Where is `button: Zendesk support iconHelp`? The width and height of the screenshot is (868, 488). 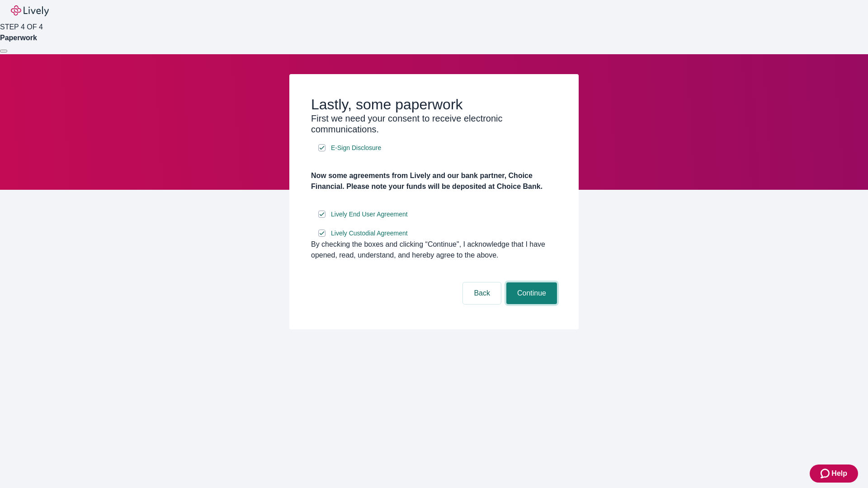
button: Zendesk support iconHelp is located at coordinates (833, 474).